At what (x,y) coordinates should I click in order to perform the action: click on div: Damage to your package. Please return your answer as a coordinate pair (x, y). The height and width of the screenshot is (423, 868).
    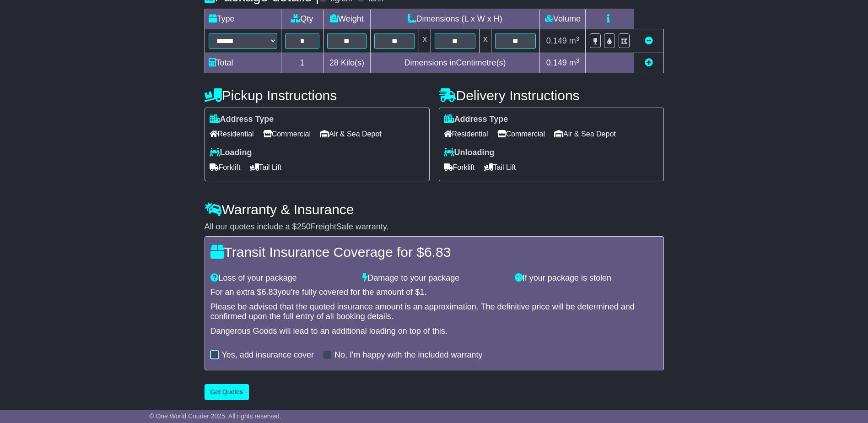
    Looking at the image, I should click on (434, 279).